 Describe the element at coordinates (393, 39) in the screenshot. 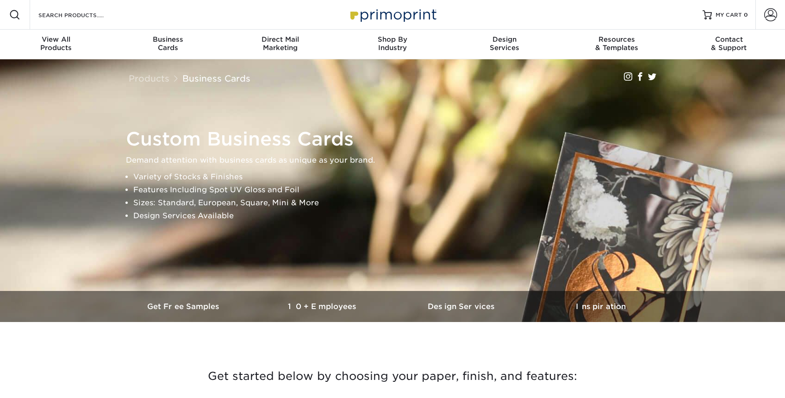

I see `span: Shop By` at that location.